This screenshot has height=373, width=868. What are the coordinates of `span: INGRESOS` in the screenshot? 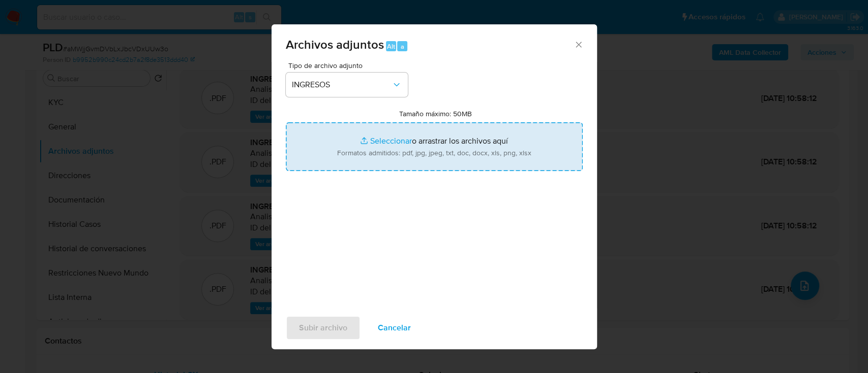 It's located at (341, 85).